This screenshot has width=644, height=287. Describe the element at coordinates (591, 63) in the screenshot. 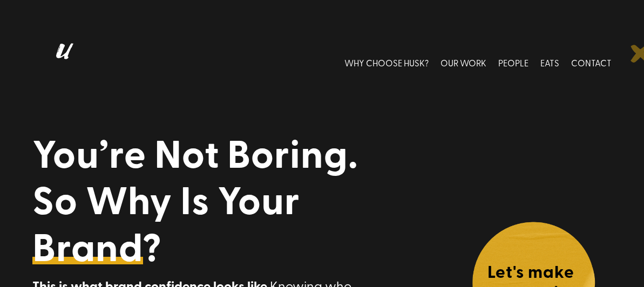

I see `a: CONTACT` at that location.